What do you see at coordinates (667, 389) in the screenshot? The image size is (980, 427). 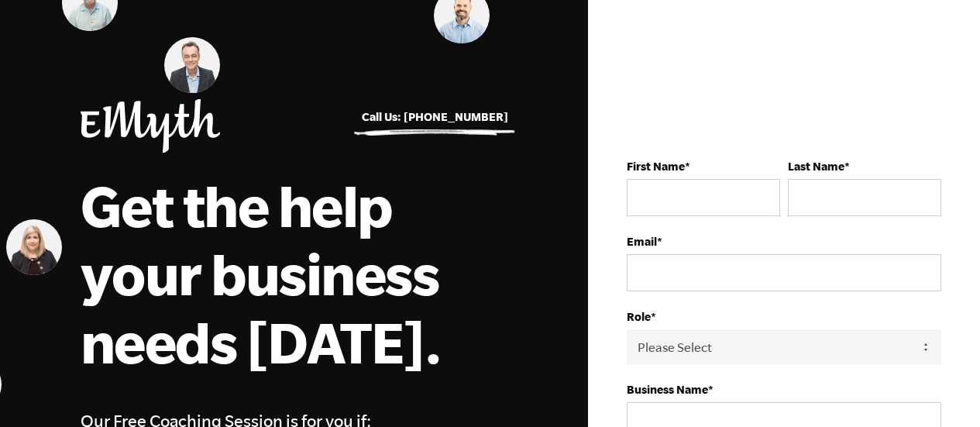 I see `strong: Business Name` at bounding box center [667, 389].